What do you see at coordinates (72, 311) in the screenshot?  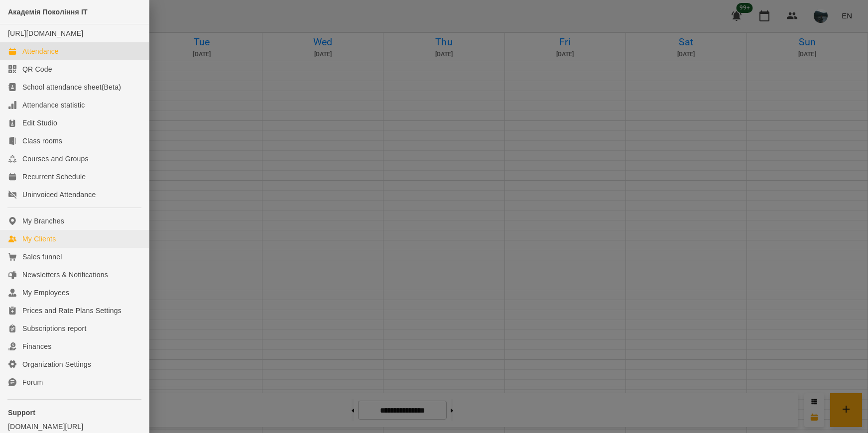 I see `div: Prices and Rate Plans Settings` at bounding box center [72, 311].